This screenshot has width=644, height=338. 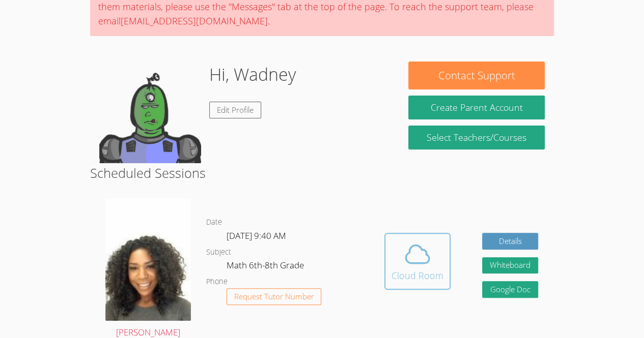 I want to click on button: Contact Support, so click(x=476, y=75).